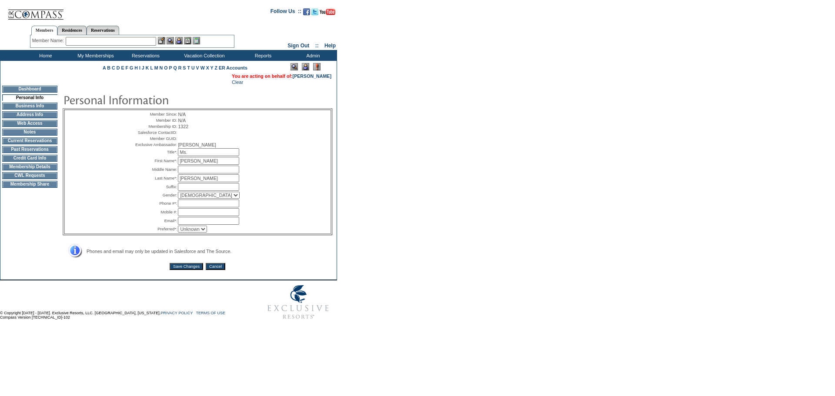 This screenshot has width=835, height=396. Describe the element at coordinates (151, 68) in the screenshot. I see `a: L` at that location.